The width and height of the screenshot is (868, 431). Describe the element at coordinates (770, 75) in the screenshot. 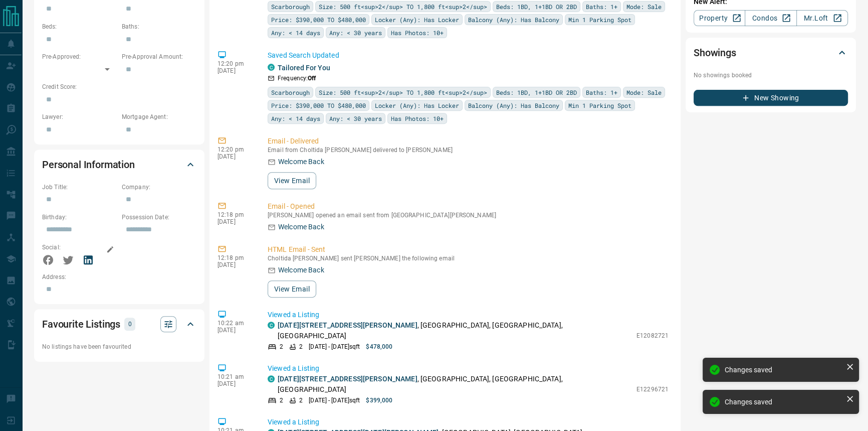

I see `p: No showings booked` at that location.